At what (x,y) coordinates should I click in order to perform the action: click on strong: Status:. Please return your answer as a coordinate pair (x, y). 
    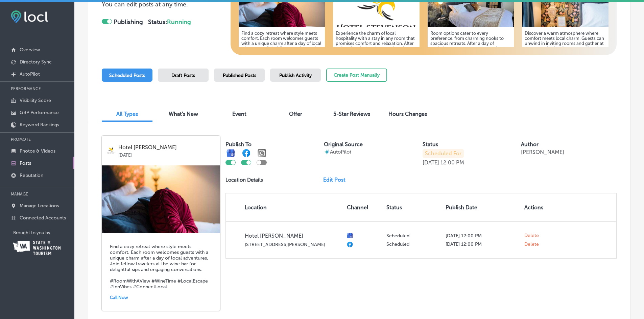
    Looking at the image, I should click on (169, 22).